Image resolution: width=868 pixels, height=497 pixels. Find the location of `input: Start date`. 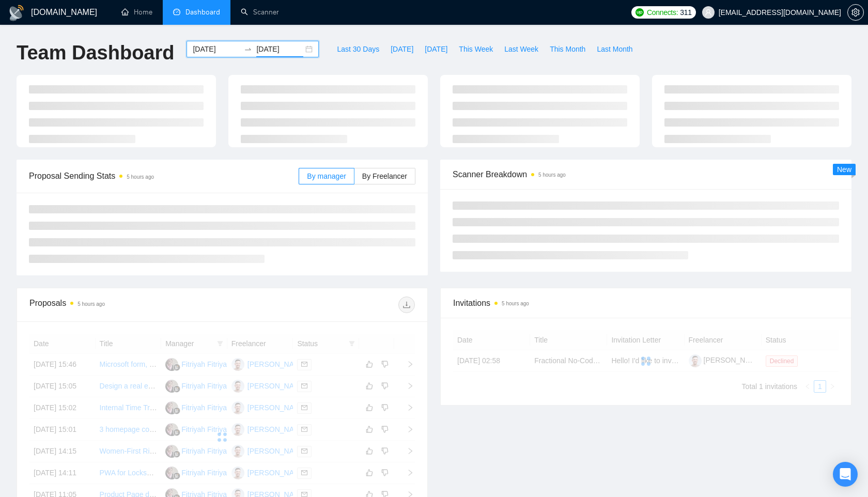

input: Start date is located at coordinates (216, 49).